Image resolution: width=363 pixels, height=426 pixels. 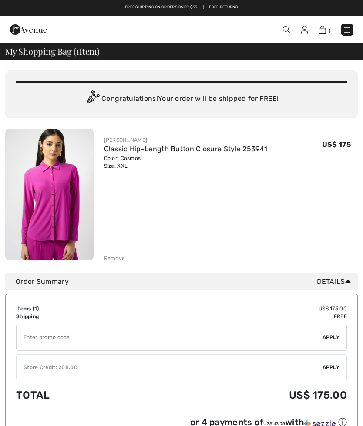 What do you see at coordinates (347, 30) in the screenshot?
I see `img: Menu` at bounding box center [347, 30].